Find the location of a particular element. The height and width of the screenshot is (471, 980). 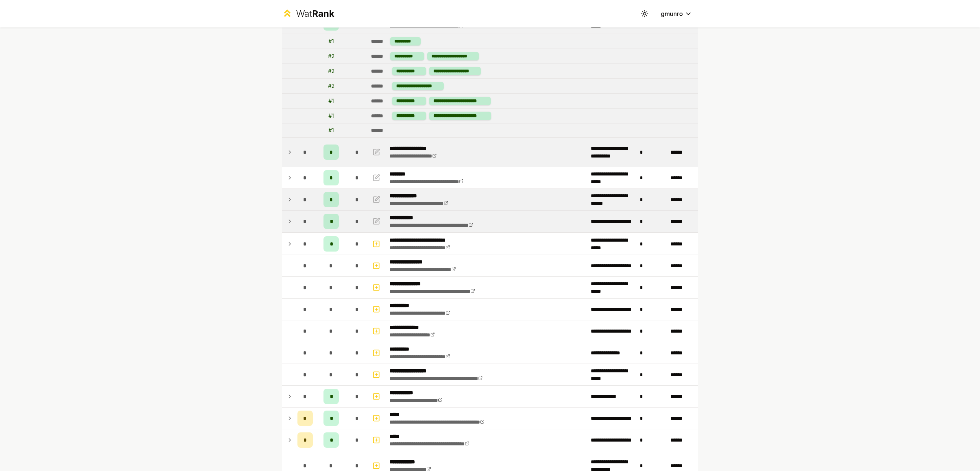

div: Wat is located at coordinates (315, 14).